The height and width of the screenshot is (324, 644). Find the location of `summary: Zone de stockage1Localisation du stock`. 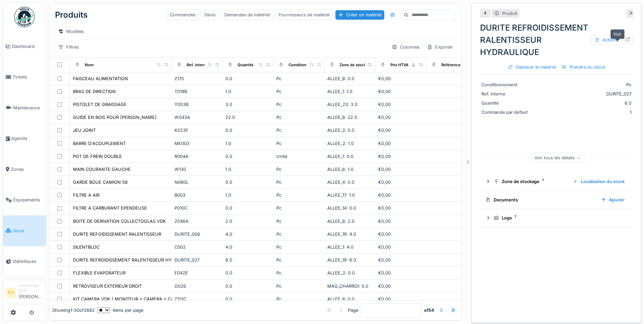

summary: Zone de stockage1Localisation du stock is located at coordinates (557, 182).